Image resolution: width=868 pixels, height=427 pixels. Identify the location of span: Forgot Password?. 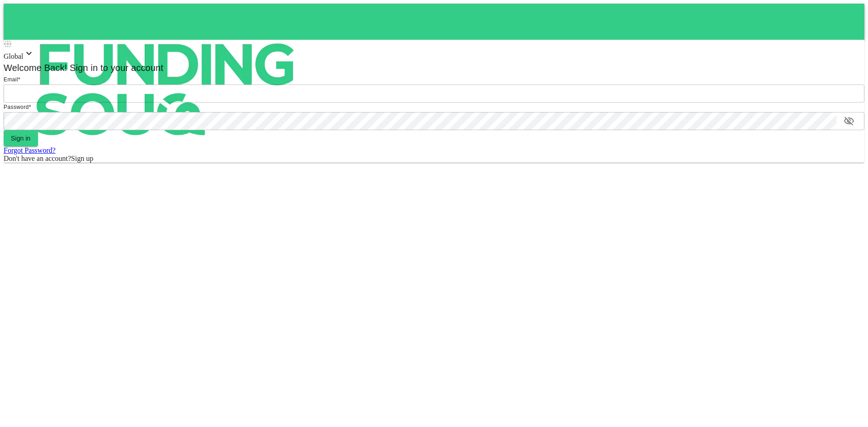
(29, 150).